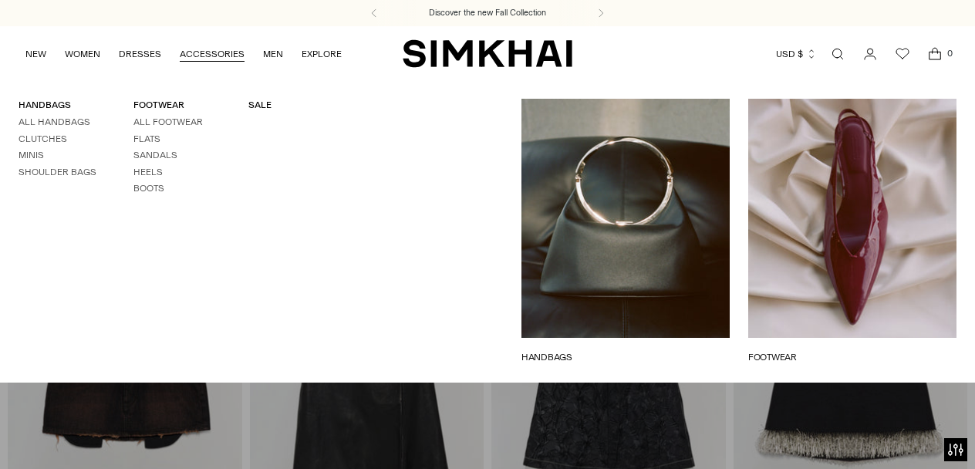 This screenshot has height=469, width=975. I want to click on a: Open search modal, so click(838, 54).